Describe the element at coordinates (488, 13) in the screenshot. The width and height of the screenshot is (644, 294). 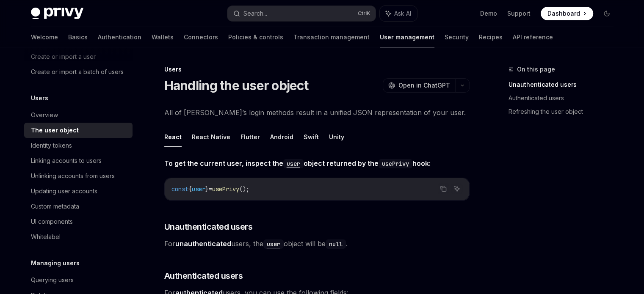
I see `a: Demo` at that location.